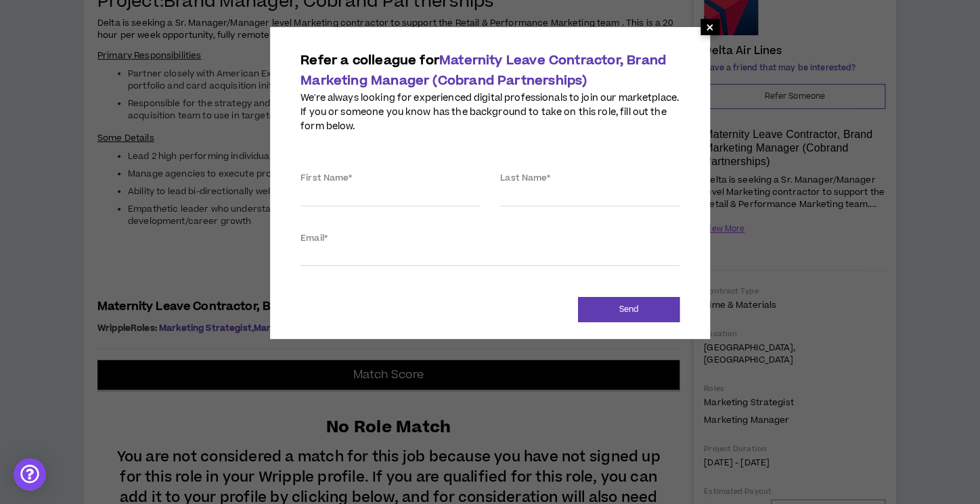 This screenshot has height=504, width=980. I want to click on label: First Name, so click(326, 178).